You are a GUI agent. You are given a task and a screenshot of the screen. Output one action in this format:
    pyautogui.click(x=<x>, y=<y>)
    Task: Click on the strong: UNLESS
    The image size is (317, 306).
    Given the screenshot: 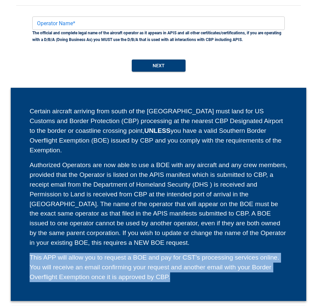 What is the action you would take?
    pyautogui.click(x=157, y=130)
    